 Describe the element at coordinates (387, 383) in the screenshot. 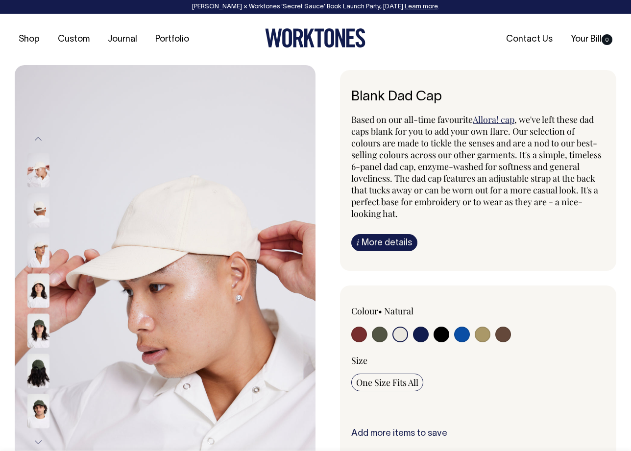

I see `input: One Size Fits All` at that location.